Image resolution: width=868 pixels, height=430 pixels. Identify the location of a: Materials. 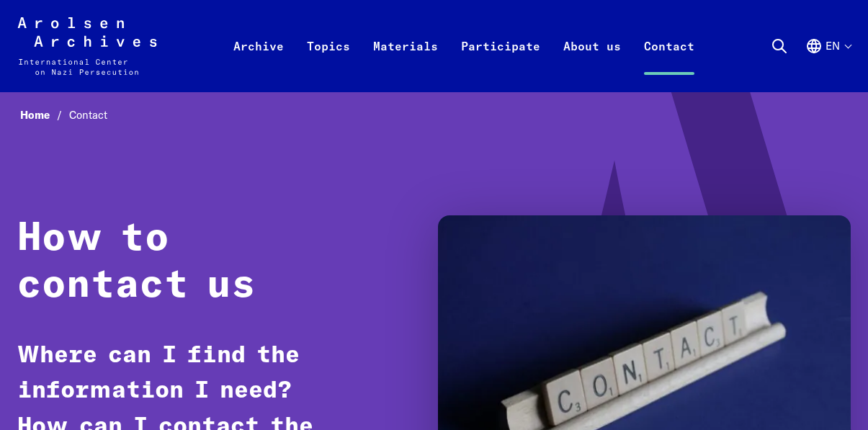
(406, 63).